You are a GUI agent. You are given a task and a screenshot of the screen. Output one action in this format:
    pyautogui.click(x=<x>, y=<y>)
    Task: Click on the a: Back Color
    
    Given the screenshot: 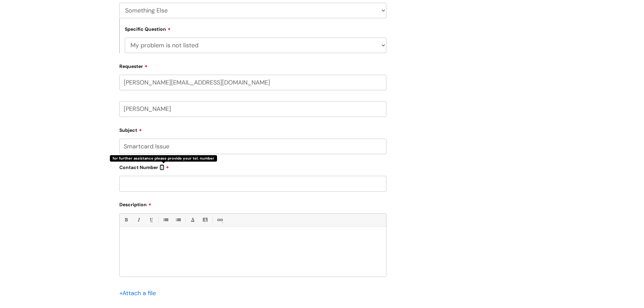 What is the action you would take?
    pyautogui.click(x=205, y=220)
    